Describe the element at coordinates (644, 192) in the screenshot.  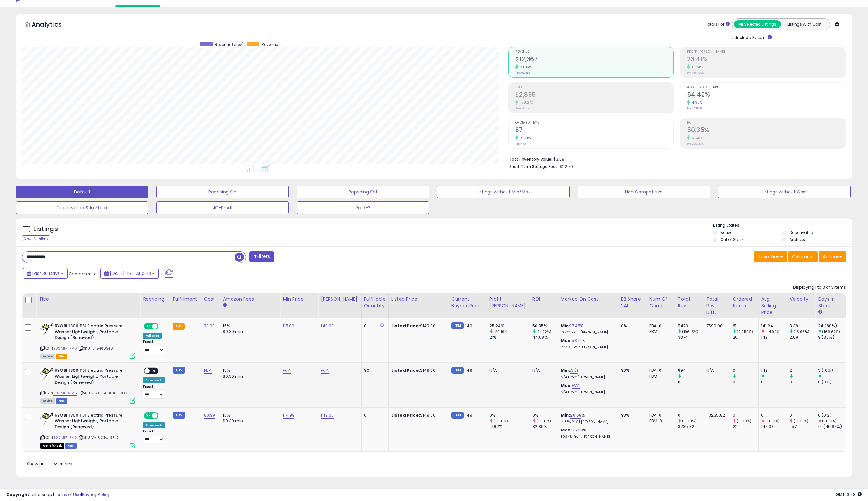
I see `button: Non Competitive` at that location.